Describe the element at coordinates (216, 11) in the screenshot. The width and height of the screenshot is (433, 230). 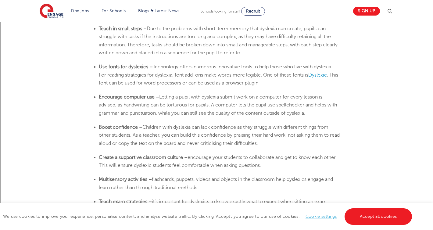
I see `div: Sort New > Old` at that location.